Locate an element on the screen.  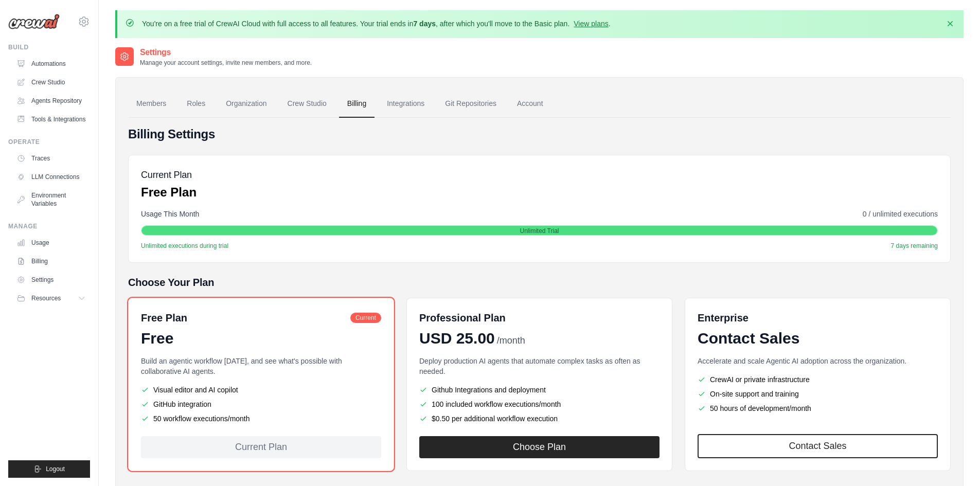
span: /month is located at coordinates (511, 341).